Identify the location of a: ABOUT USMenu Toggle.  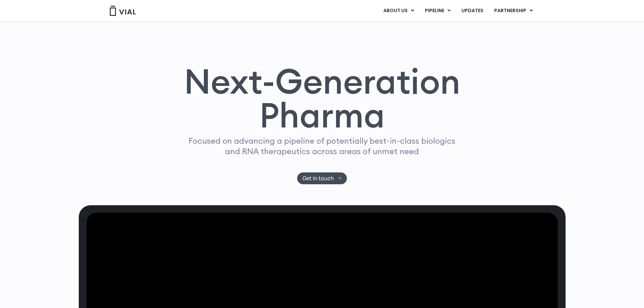
(399, 11).